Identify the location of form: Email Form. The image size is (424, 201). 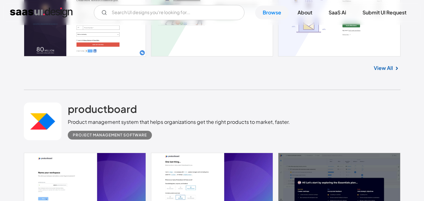
(169, 13).